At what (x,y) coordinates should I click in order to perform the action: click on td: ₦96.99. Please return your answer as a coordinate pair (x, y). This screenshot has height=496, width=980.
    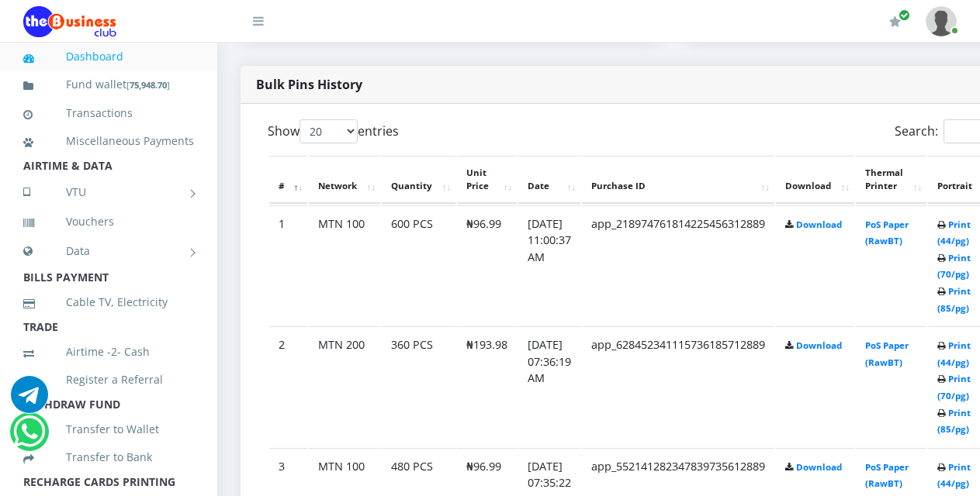
    Looking at the image, I should click on (487, 266).